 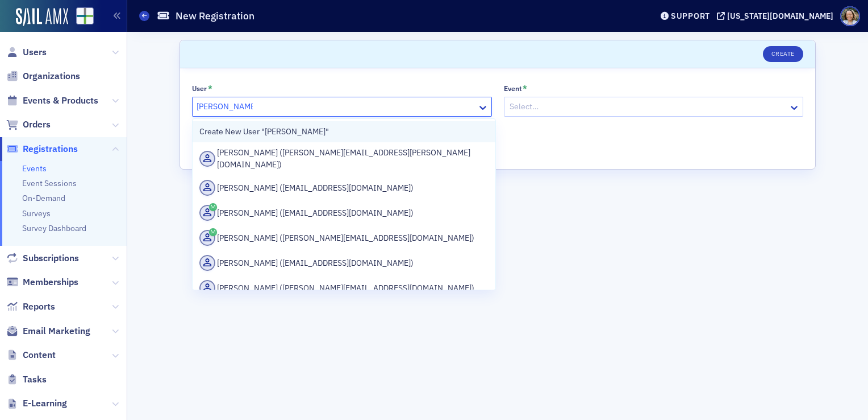 What do you see at coordinates (43, 258) in the screenshot?
I see `a: Subscriptions` at bounding box center [43, 258].